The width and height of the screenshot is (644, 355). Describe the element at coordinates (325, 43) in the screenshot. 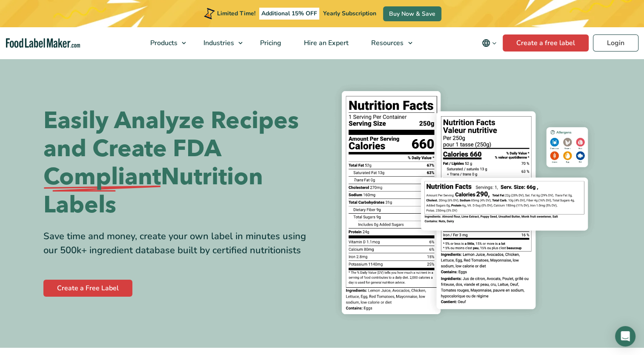

I see `span: Hire an Expert` at that location.